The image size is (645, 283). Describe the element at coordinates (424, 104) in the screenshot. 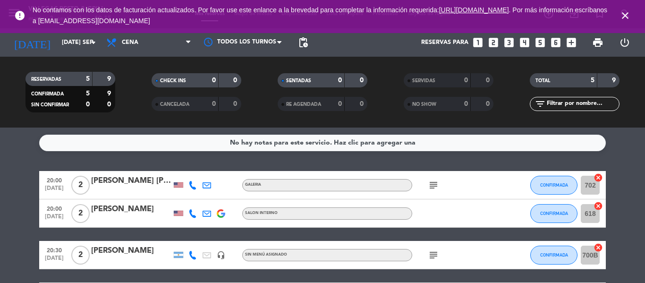

I see `span: NO SHOW` at that location.